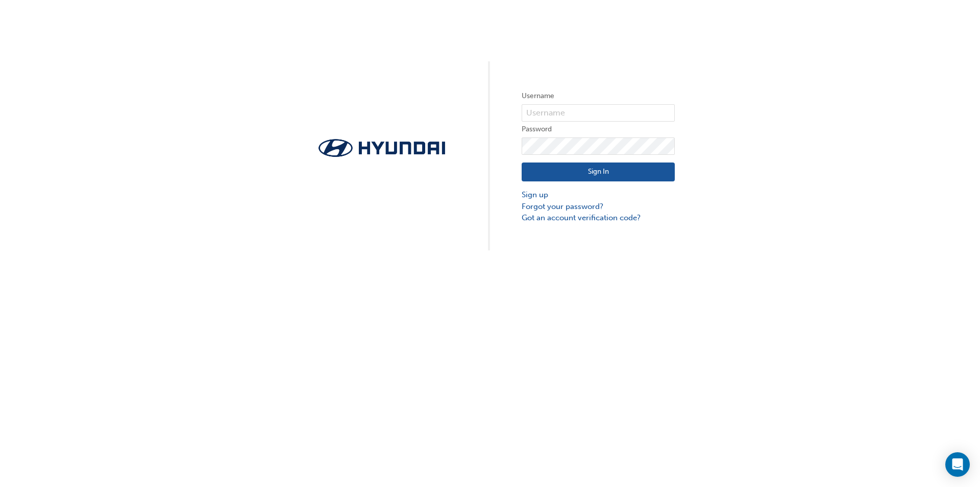 The image size is (980, 487). Describe the element at coordinates (598, 129) in the screenshot. I see `label: Password` at that location.